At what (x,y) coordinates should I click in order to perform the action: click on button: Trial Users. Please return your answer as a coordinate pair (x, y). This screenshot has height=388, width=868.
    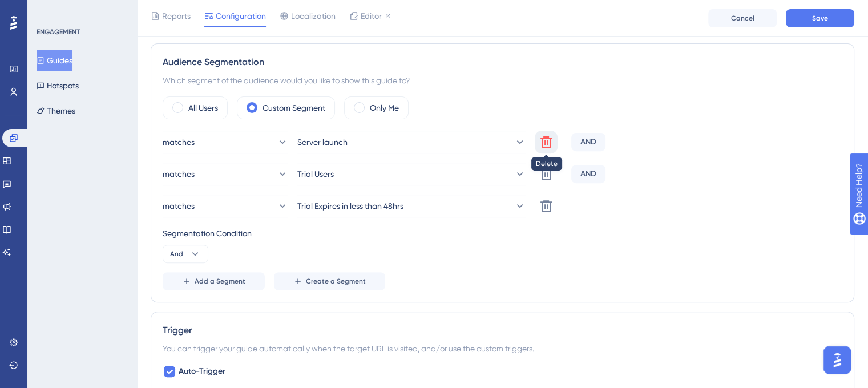
    Looking at the image, I should click on (412, 174).